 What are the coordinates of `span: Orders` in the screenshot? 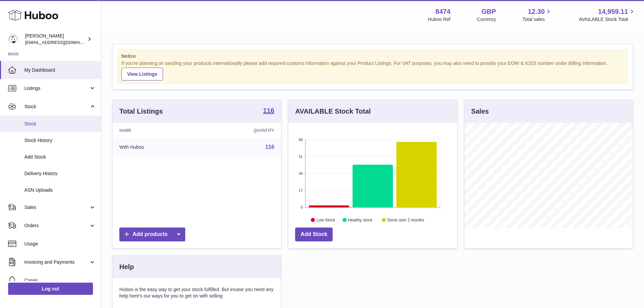 It's located at (57, 226).